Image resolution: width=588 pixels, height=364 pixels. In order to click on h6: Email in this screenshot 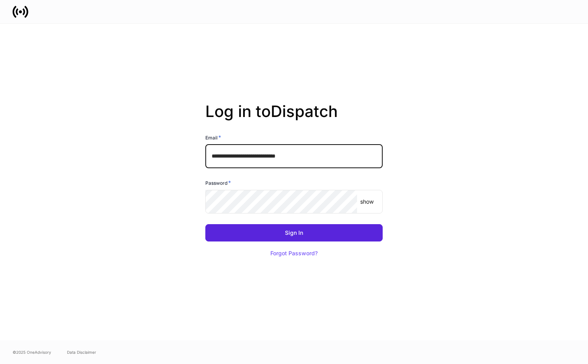, I will do `click(213, 137)`.